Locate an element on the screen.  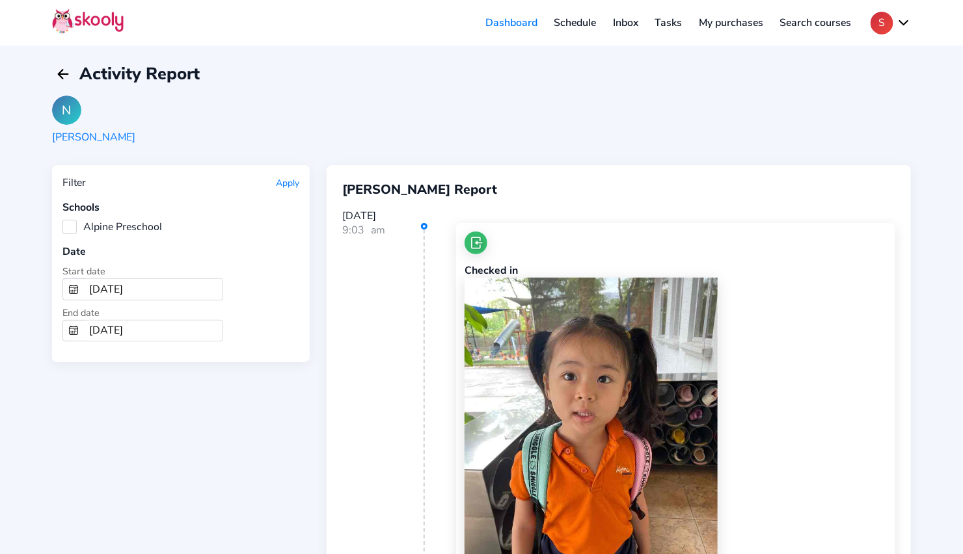
div: N is located at coordinates (66, 110).